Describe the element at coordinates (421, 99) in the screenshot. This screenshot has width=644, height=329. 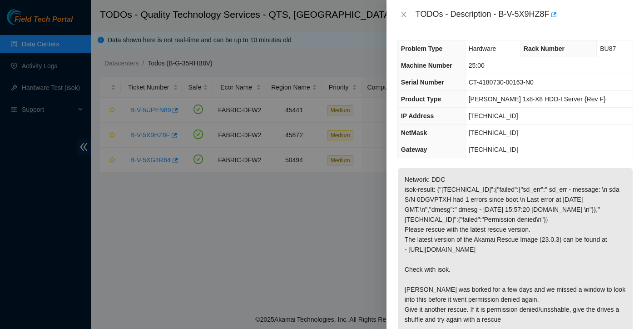
I see `span: Product Type` at that location.